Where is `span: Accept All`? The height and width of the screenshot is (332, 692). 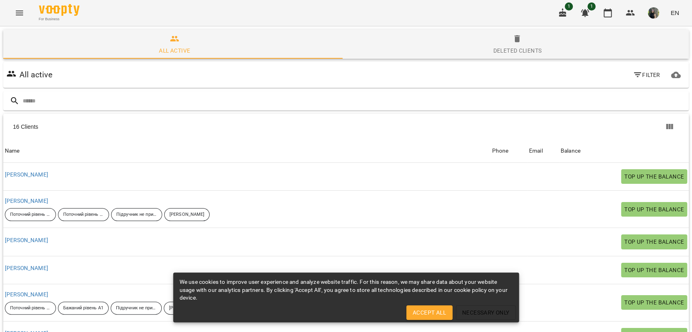 span: Accept All is located at coordinates (429, 313).